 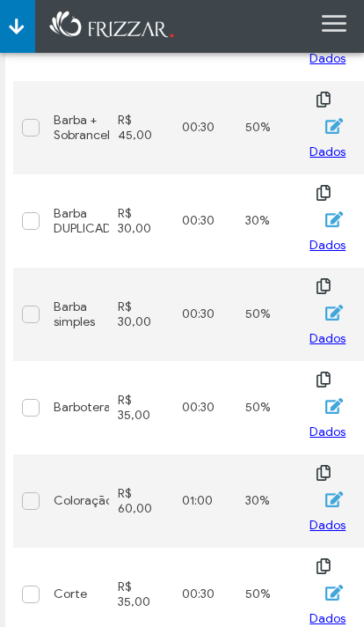 I want to click on div: Corte, so click(x=76, y=594).